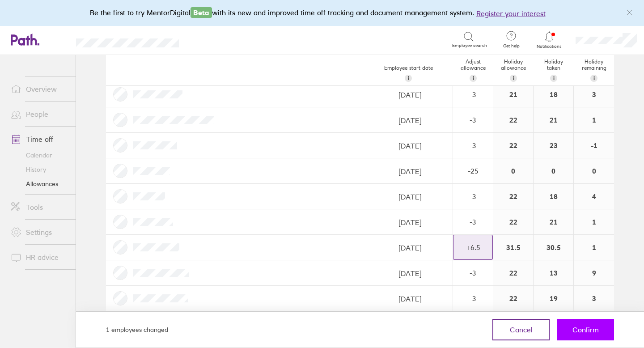  I want to click on div: -1, so click(594, 145).